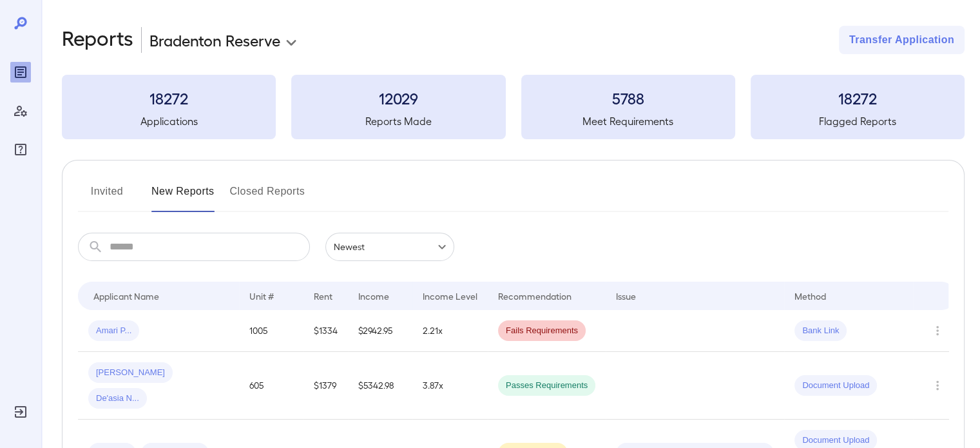 Image resolution: width=980 pixels, height=448 pixels. Describe the element at coordinates (183, 197) in the screenshot. I see `button: New Reports` at that location.